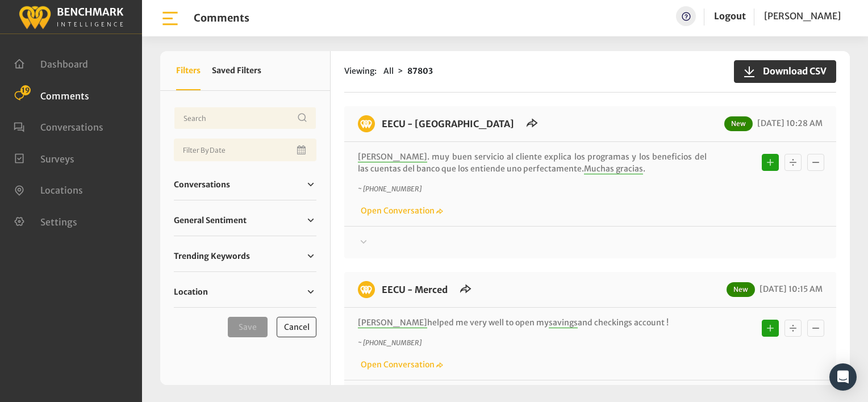 This screenshot has width=868, height=402. I want to click on a: Surveys, so click(44, 158).